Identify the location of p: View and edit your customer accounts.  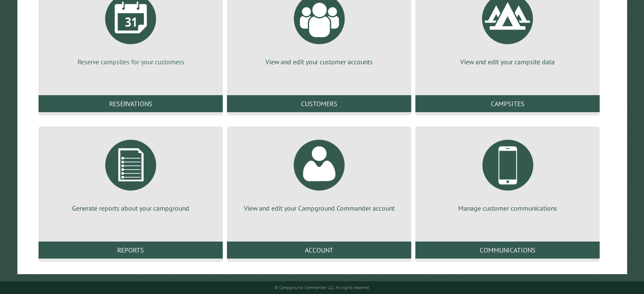
(319, 62).